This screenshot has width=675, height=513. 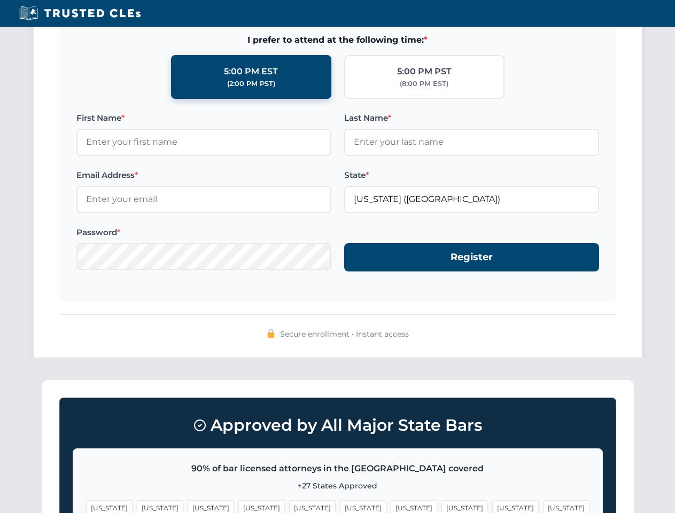 I want to click on img: Trusted CLEs, so click(x=80, y=13).